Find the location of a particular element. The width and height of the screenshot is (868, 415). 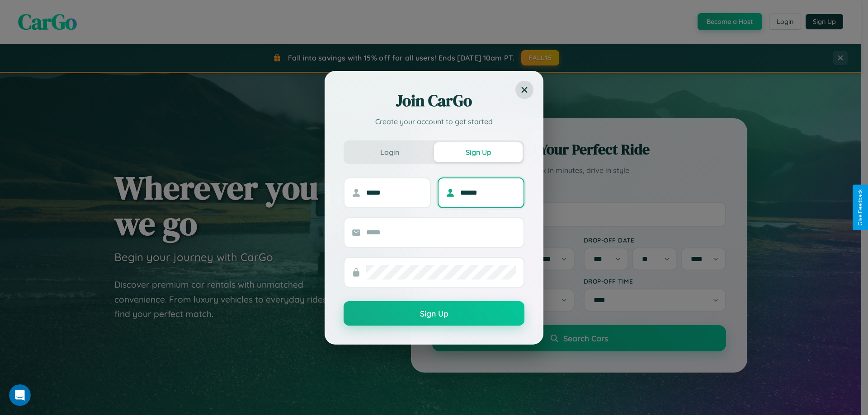

button: Login is located at coordinates (390, 152).